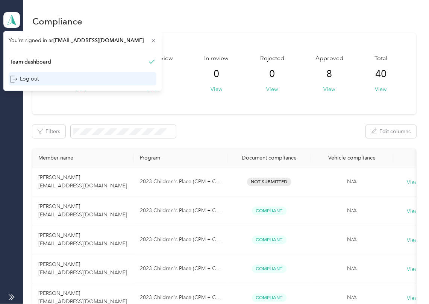 The width and height of the screenshot is (429, 304). What do you see at coordinates (381, 74) in the screenshot?
I see `span: 40` at bounding box center [381, 74].